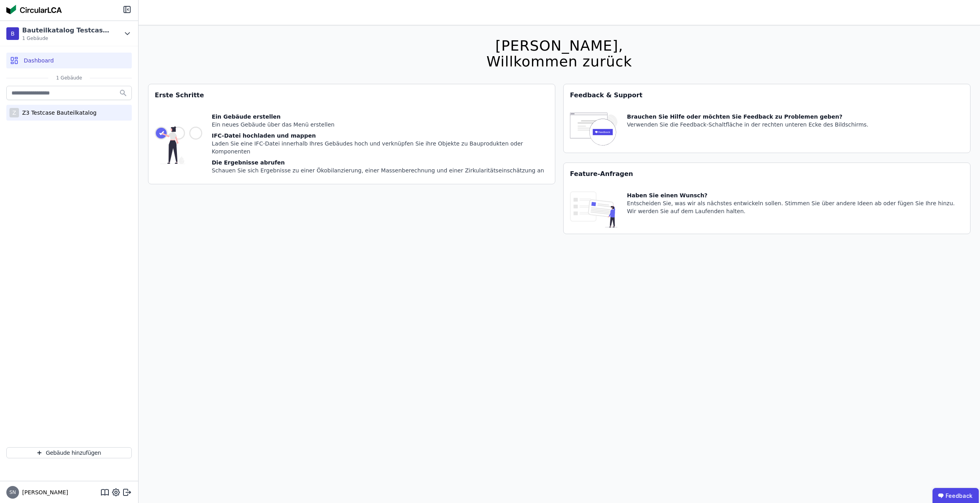 The width and height of the screenshot is (980, 503). What do you see at coordinates (34, 10) in the screenshot?
I see `img: Concular` at bounding box center [34, 10].